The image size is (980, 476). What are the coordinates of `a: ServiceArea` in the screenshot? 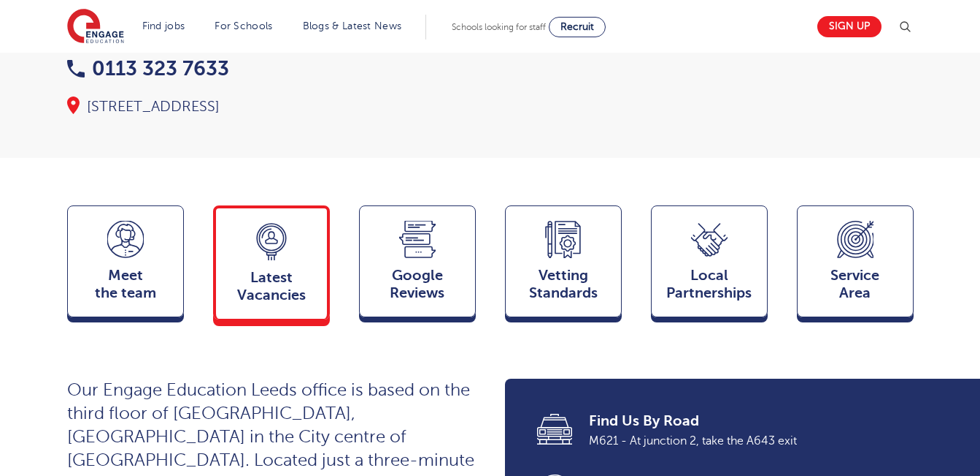 It's located at (855, 264).